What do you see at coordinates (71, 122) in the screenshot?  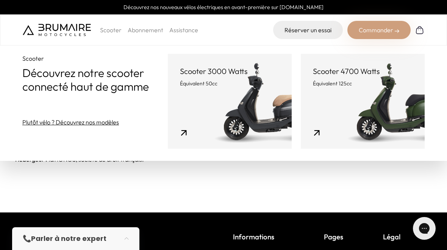 I see `a: Plutôt vélo ? Découvrez nos modèles` at bounding box center [71, 122].